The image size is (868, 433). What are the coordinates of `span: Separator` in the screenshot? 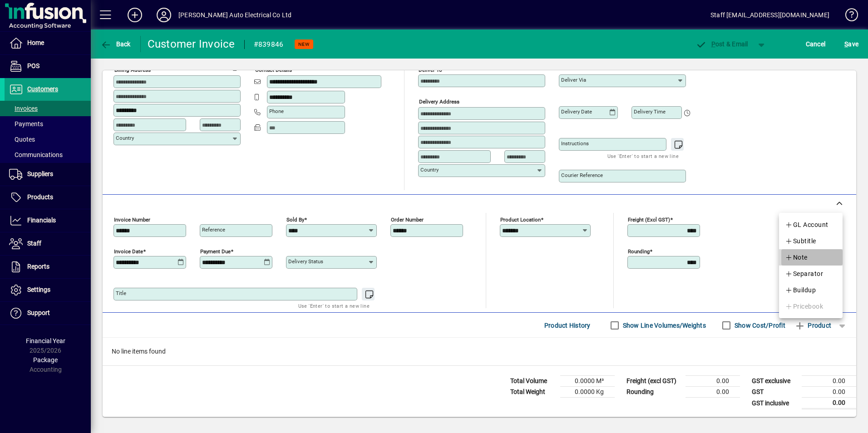 It's located at (804, 274).